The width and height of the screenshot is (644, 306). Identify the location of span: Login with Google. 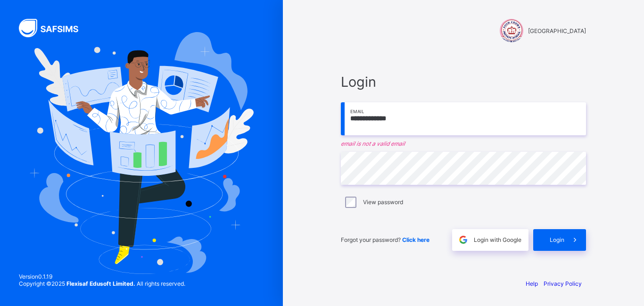
(497, 239).